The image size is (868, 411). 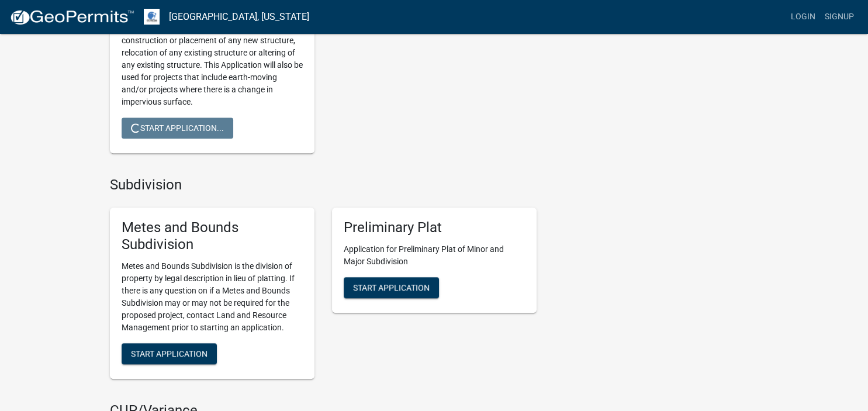 What do you see at coordinates (323, 185) in the screenshot?
I see `h4: Subdivision` at bounding box center [323, 185].